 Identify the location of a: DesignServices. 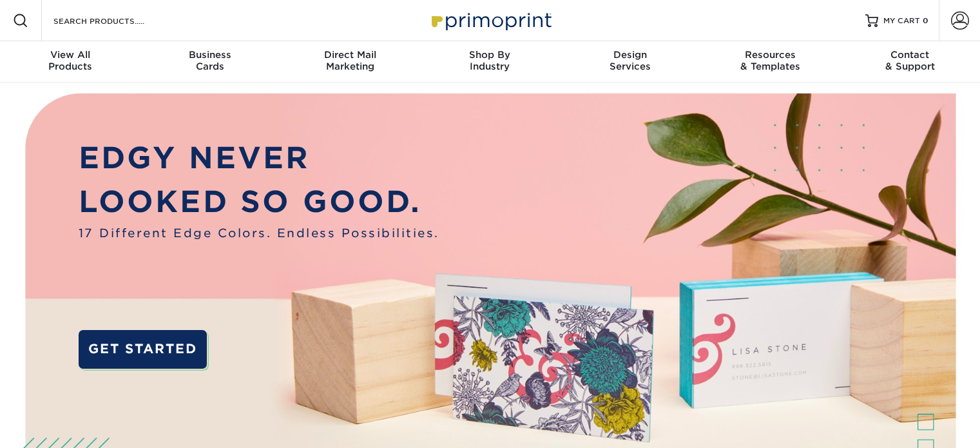
(629, 61).